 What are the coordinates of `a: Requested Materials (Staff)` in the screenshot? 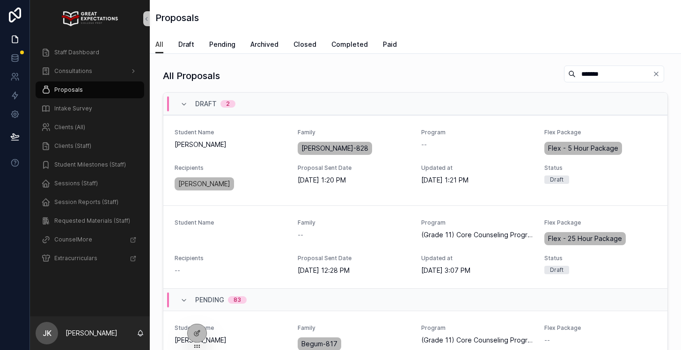 It's located at (90, 221).